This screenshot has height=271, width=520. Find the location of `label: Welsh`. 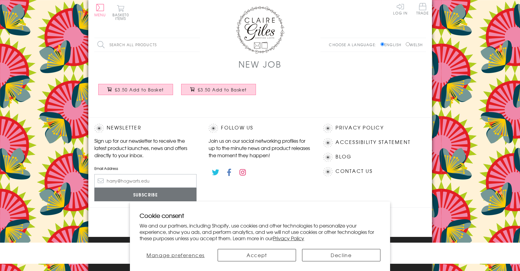

label: Welsh is located at coordinates (414, 45).